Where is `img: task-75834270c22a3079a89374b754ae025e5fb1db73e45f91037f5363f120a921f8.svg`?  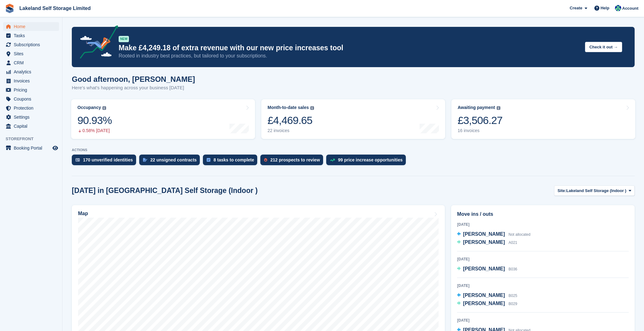 img: task-75834270c22a3079a89374b754ae025e5fb1db73e45f91037f5363f120a921f8.svg is located at coordinates (208, 160).